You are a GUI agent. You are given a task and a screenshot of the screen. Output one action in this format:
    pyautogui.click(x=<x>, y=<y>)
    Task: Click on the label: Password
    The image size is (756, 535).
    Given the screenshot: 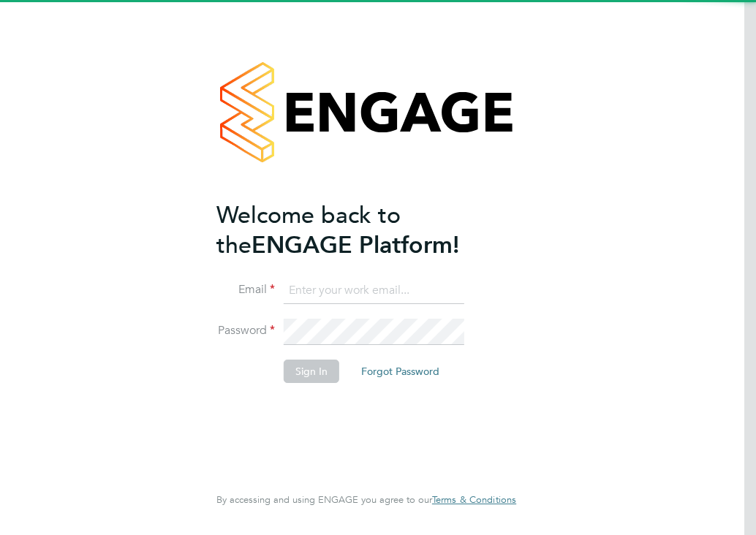 What is the action you would take?
    pyautogui.click(x=246, y=331)
    